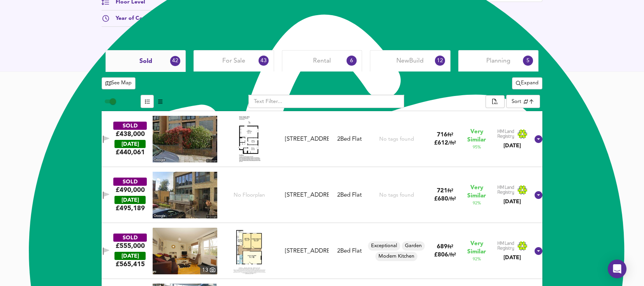  What do you see at coordinates (263, 61) in the screenshot?
I see `div: 43` at bounding box center [263, 61].